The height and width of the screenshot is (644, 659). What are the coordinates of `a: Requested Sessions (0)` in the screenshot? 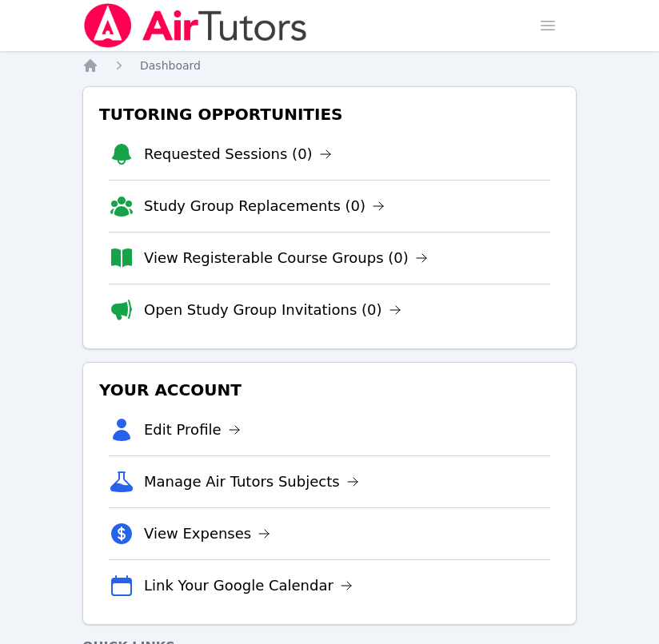 It's located at (237, 155).